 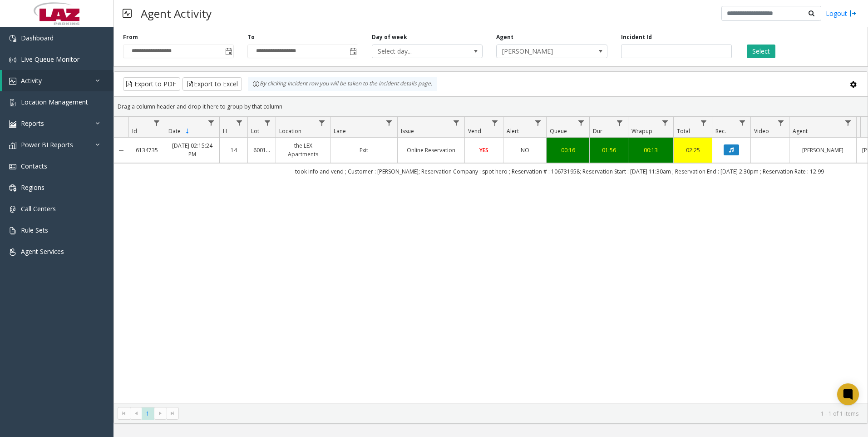 I want to click on a: Lot Filter Menu, so click(x=268, y=123).